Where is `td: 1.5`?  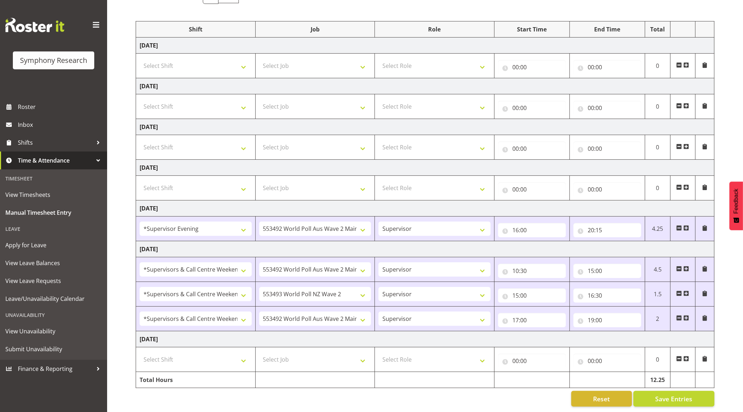 td: 1.5 is located at coordinates (657, 294).